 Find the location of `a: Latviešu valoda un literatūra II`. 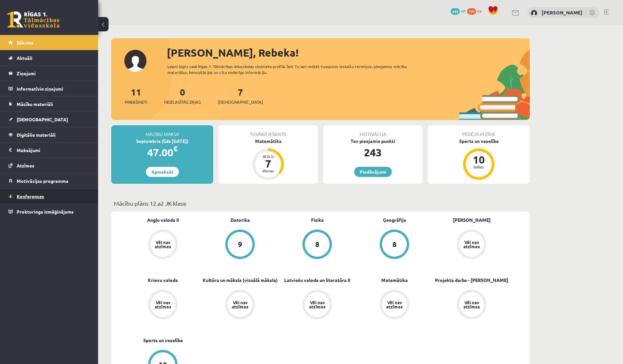

a: Latviešu valoda un literatūra II is located at coordinates (317, 280).